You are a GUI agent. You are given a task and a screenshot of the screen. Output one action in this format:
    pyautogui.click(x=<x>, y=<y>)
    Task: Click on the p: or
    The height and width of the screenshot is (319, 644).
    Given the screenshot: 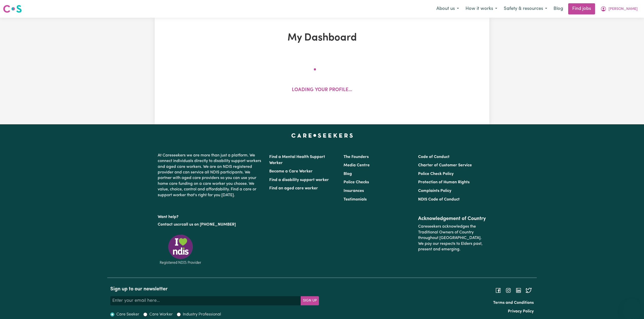 What is the action you would take?
    pyautogui.click(x=210, y=225)
    